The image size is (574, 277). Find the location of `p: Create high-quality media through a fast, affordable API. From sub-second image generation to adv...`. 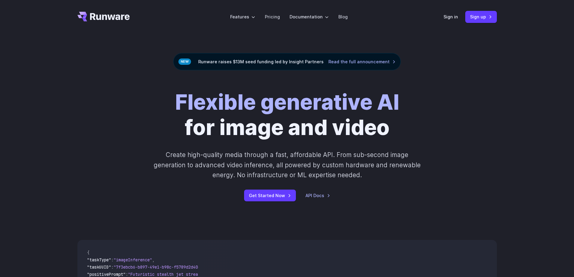

p: Create high-quality media through a fast, affordable API. From sub-second image generation to adv... is located at coordinates (287, 165).